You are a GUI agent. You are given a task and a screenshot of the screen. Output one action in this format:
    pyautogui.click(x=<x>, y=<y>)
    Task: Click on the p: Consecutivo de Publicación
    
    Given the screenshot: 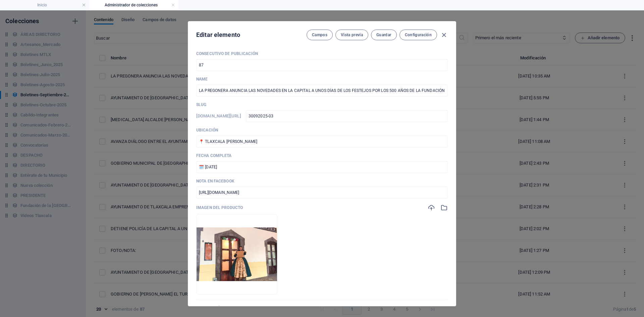 What is the action you would take?
    pyautogui.click(x=322, y=53)
    